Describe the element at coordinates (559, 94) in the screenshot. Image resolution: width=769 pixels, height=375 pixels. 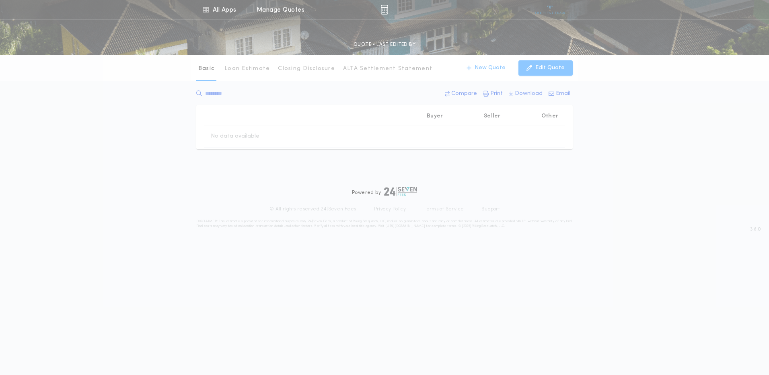
I see `button: Email` at that location.